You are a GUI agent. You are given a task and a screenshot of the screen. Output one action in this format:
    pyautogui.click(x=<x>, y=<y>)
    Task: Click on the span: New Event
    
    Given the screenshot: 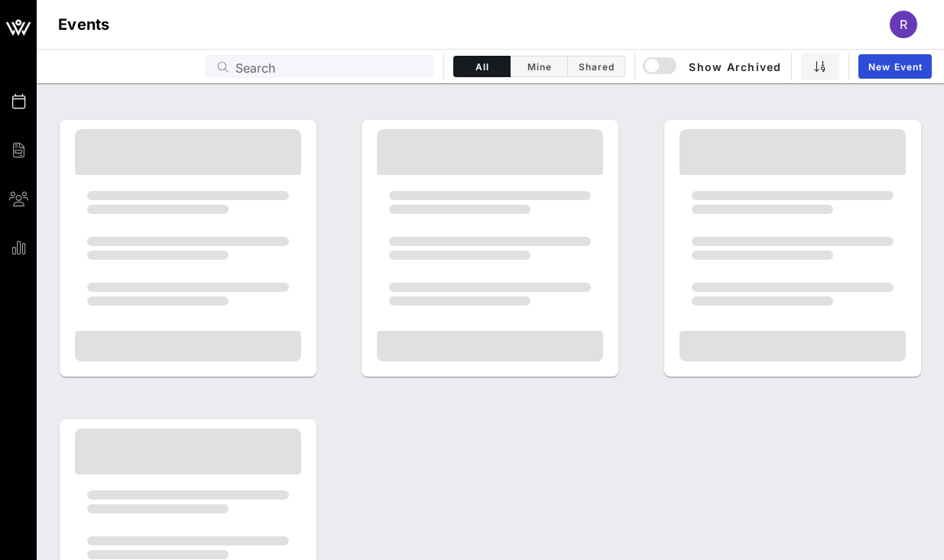 What is the action you would take?
    pyautogui.click(x=895, y=67)
    